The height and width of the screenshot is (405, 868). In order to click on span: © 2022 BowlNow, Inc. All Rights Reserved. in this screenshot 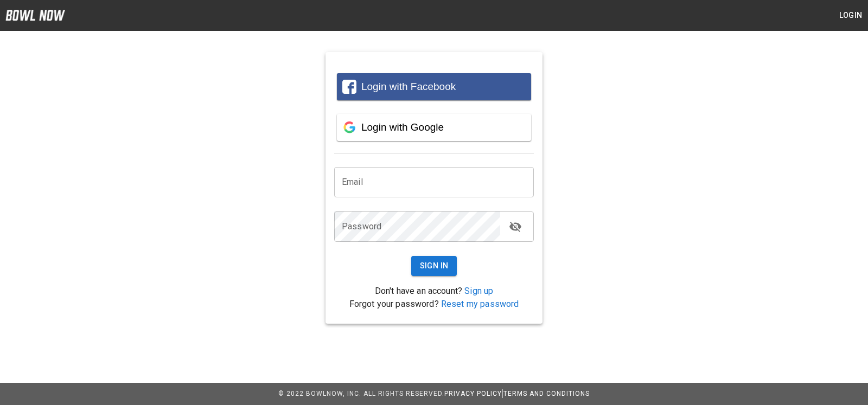, I will do `click(361, 393)`.